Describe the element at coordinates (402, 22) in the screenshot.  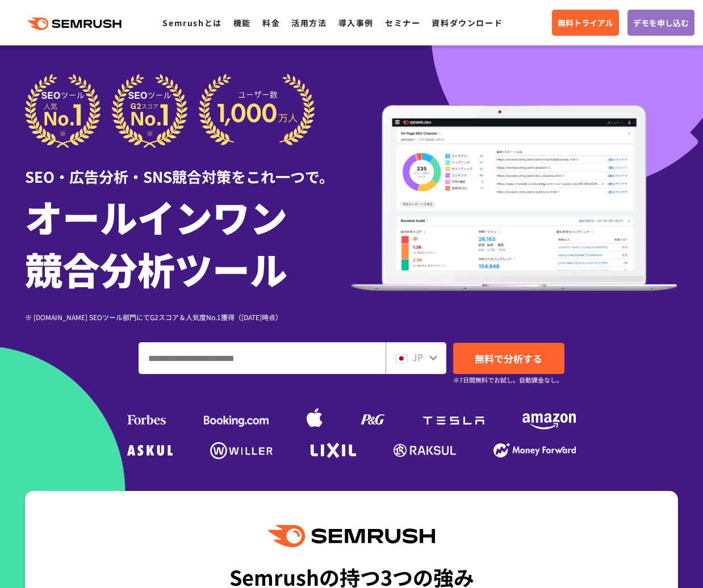
I see `a: セミナー` at that location.